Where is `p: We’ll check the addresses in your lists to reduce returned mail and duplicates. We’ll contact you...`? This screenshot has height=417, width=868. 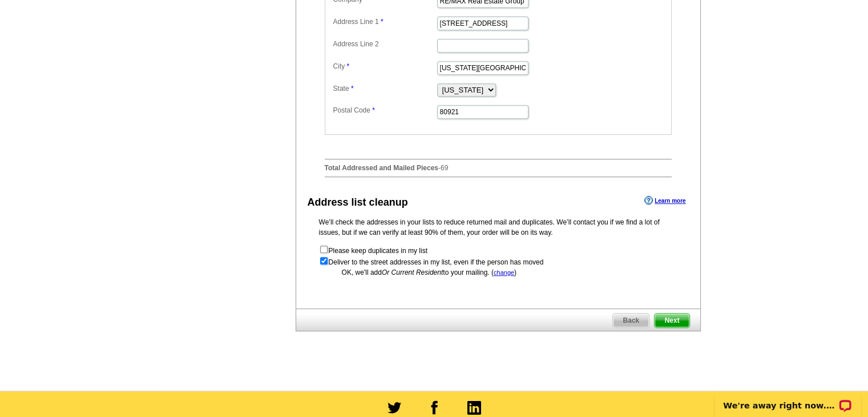 p: We’ll check the addresses in your lists to reduce returned mail and duplicates. We’ll contact you... is located at coordinates (498, 227).